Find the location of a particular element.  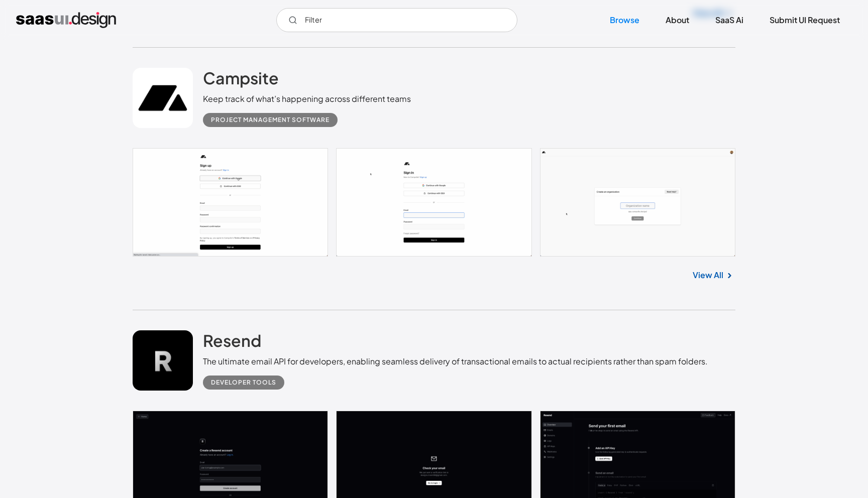

a: Browse is located at coordinates (624, 21).